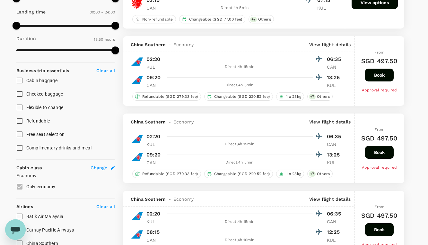 This screenshot has width=428, height=245. Describe the element at coordinates (240, 241) in the screenshot. I see `div: Direct , 4h 10min` at that location.